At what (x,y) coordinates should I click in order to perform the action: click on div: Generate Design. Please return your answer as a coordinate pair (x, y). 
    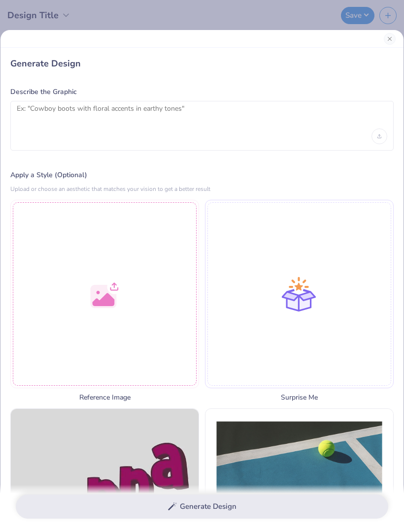
    Looking at the image, I should click on (202, 63).